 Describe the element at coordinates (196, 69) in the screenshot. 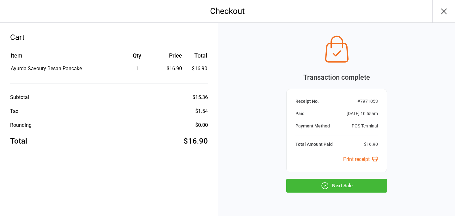

I see `td: $16.90` at that location.